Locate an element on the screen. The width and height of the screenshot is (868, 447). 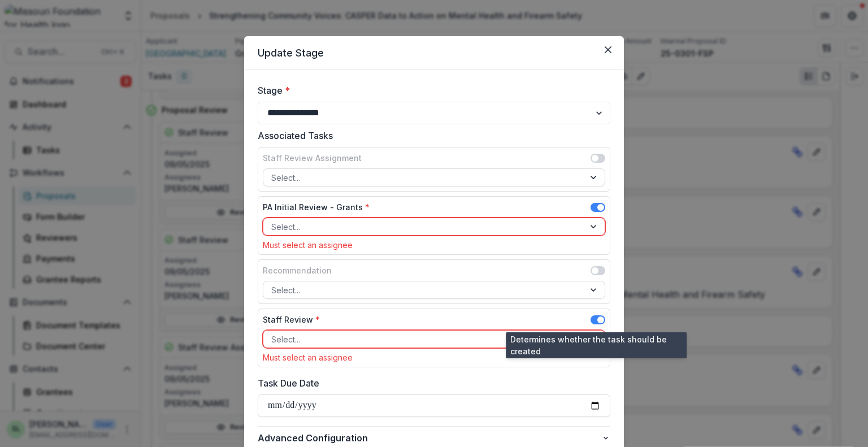
label: PA Initial Review - Grants is located at coordinates (316, 207).